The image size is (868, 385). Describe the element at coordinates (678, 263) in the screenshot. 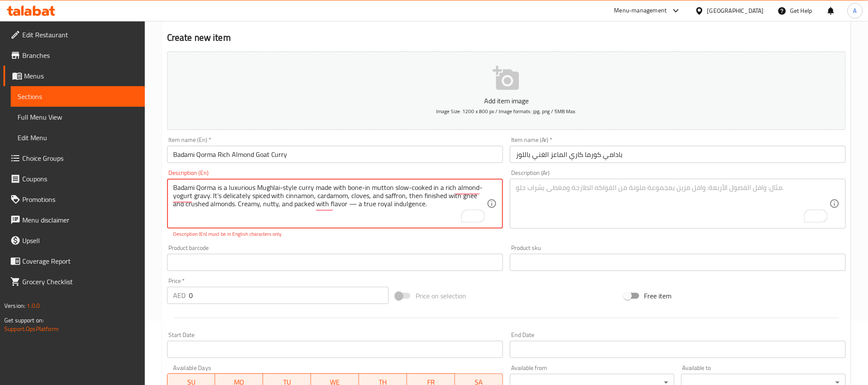

I see `input: Please enter product sku` at that location.